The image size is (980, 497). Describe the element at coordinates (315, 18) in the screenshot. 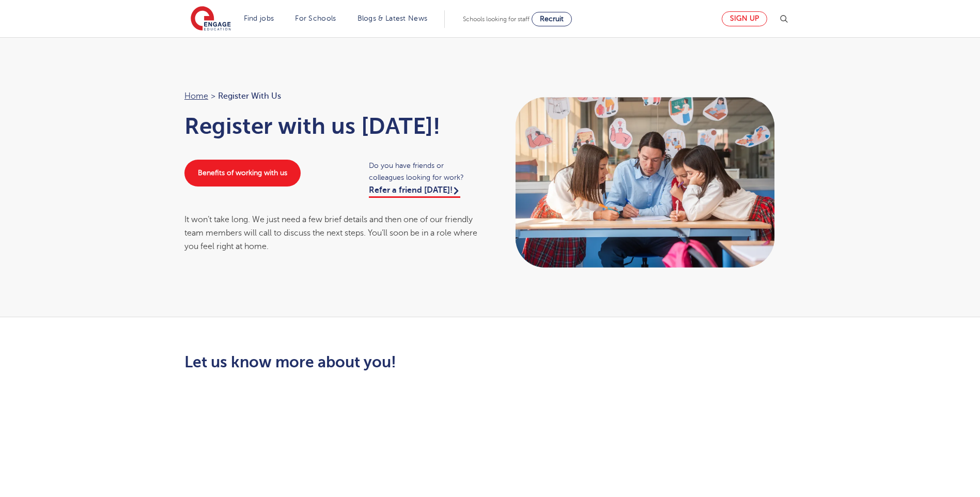

I see `a: For Schools` at that location.